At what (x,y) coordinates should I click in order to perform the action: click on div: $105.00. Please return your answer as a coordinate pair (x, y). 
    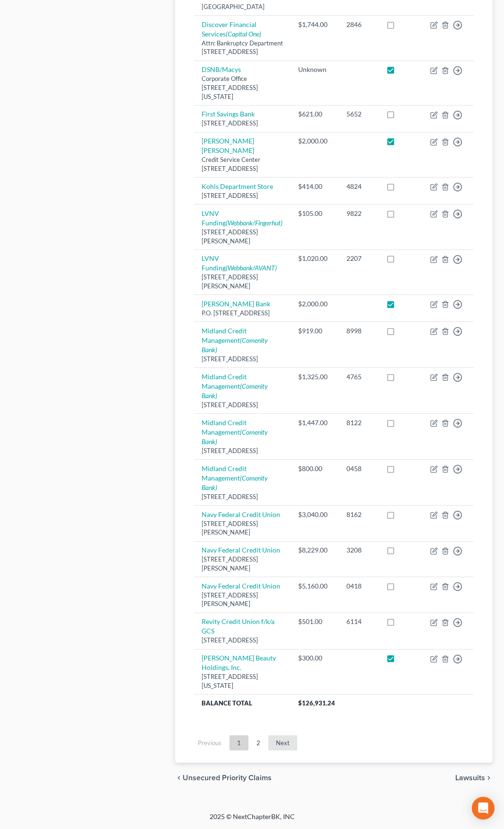
    Looking at the image, I should click on (315, 213).